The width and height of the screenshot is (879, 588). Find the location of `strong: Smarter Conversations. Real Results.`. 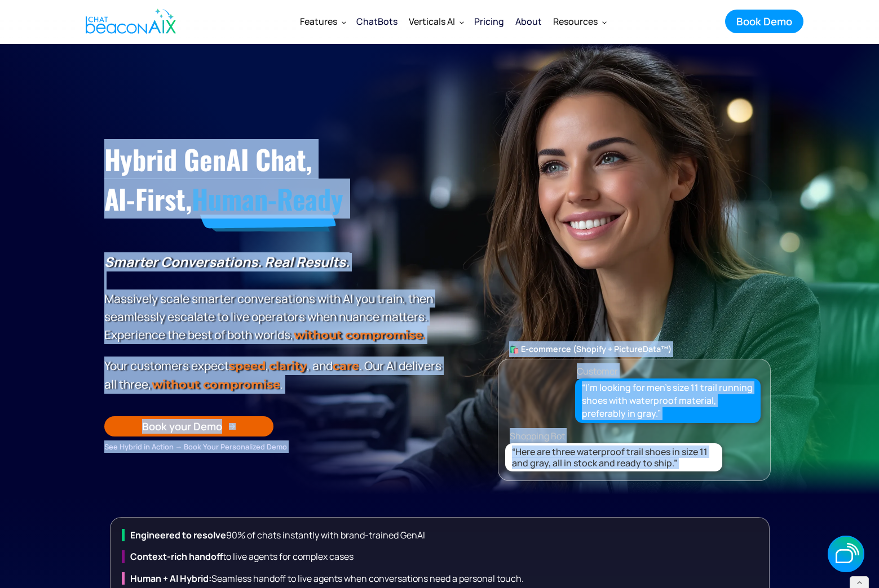

strong: Smarter Conversations. Real Results. is located at coordinates (226, 262).